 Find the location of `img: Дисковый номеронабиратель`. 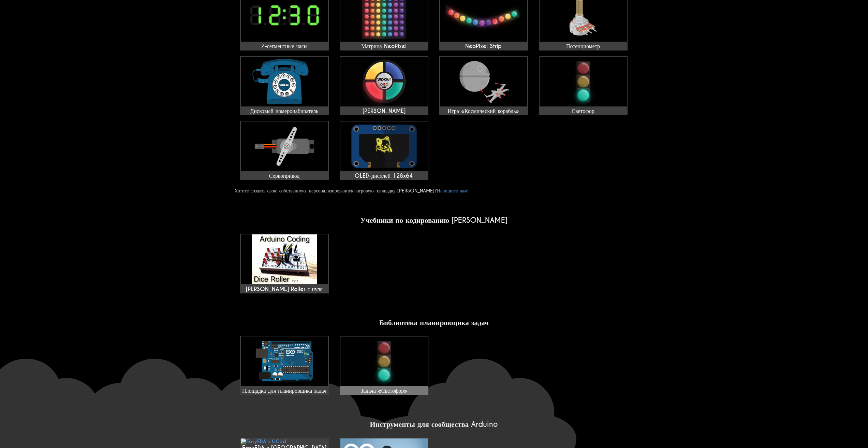

img: Дисковый номеронабиратель is located at coordinates (284, 81).